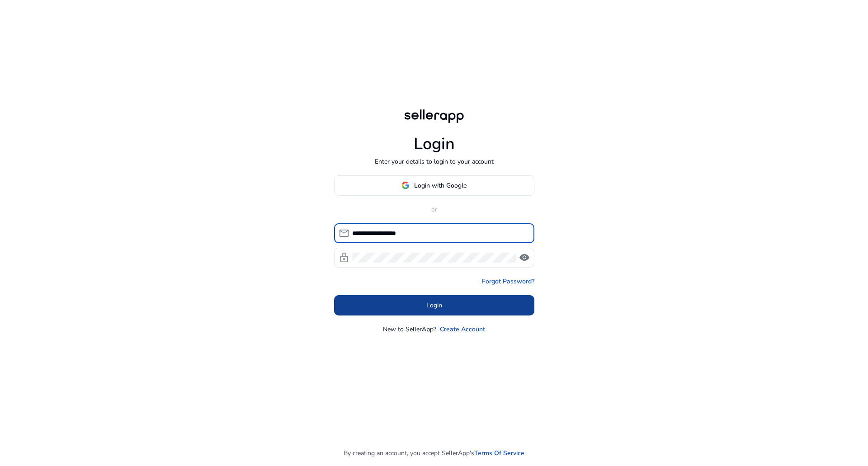  I want to click on a: Terms Of Service, so click(499, 453).